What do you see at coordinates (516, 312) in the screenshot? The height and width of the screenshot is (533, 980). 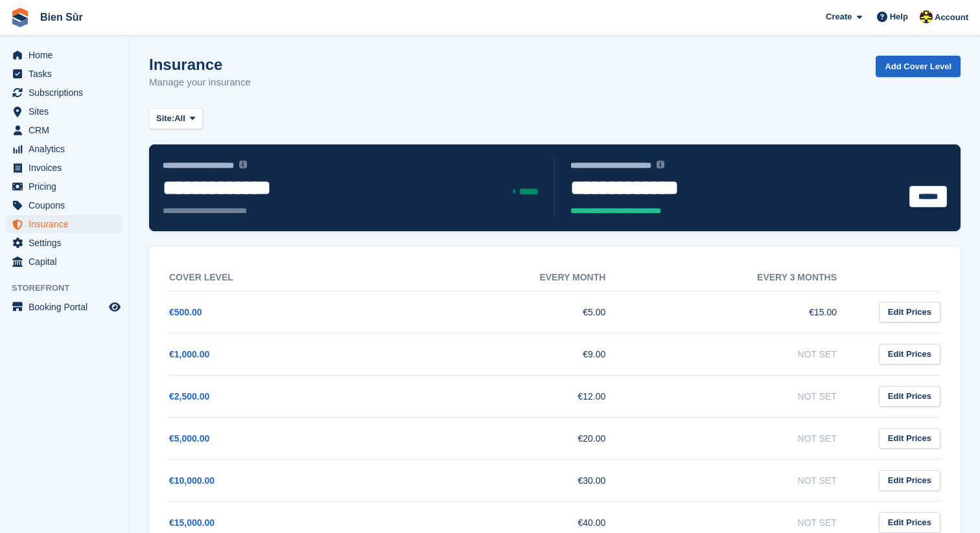 I see `td: €5.00` at bounding box center [516, 312].